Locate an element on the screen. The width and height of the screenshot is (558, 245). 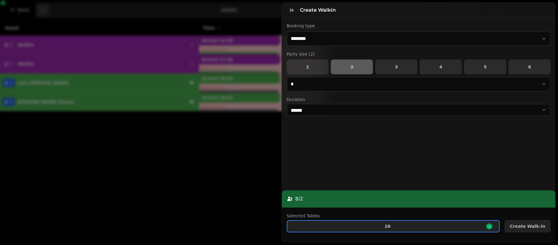
label: Selected Tables is located at coordinates (393, 215).